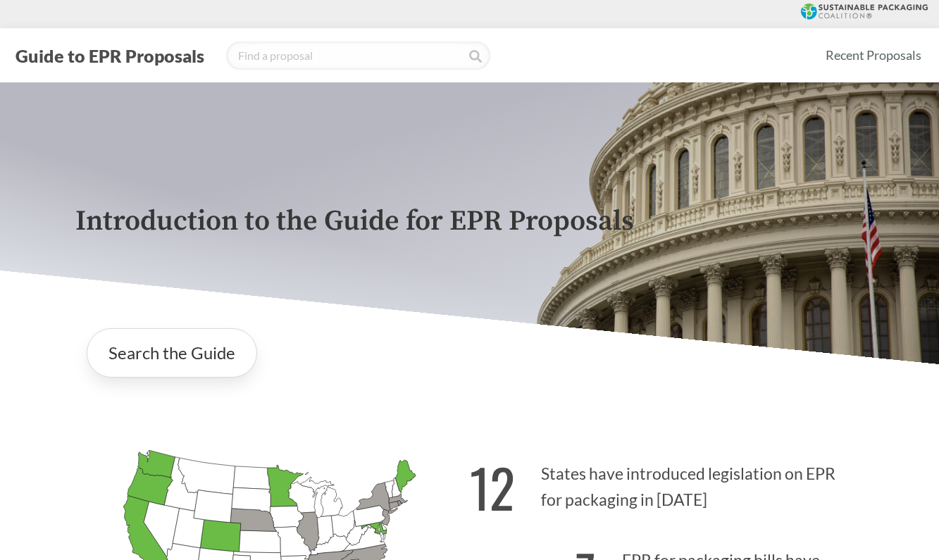 Image resolution: width=939 pixels, height=560 pixels. Describe the element at coordinates (470, 221) in the screenshot. I see `p: Introduction to the Guide for EPR Proposals` at that location.